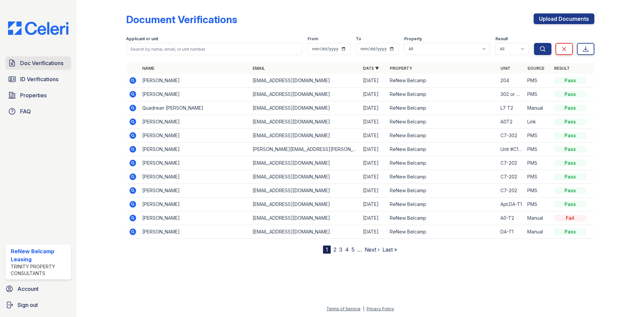 Image resolution: width=644 pixels, height=317 pixels. What do you see at coordinates (25, 111) in the screenshot?
I see `span: FAQ` at bounding box center [25, 111].